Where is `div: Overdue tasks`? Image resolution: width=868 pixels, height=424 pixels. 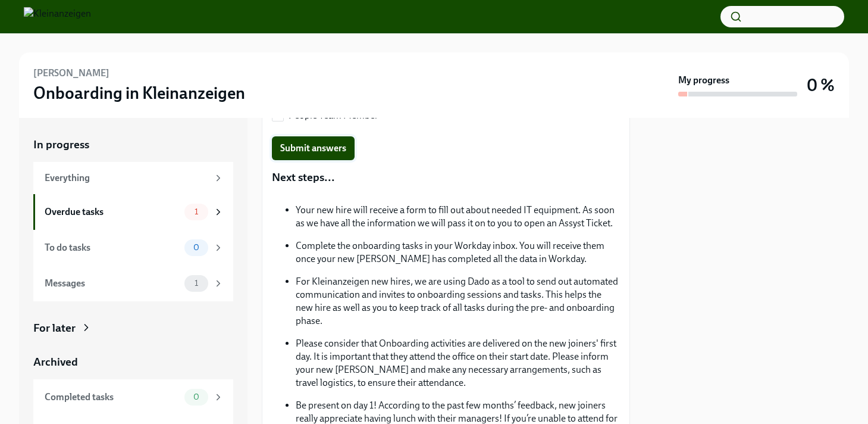
div: Overdue tasks is located at coordinates (112, 212).